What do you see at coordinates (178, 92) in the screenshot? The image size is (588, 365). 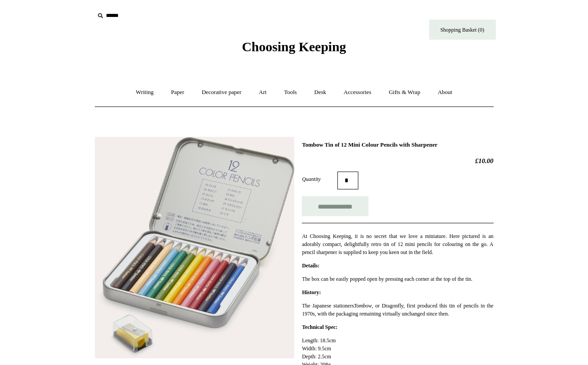 I see `a: Paper` at bounding box center [178, 92].